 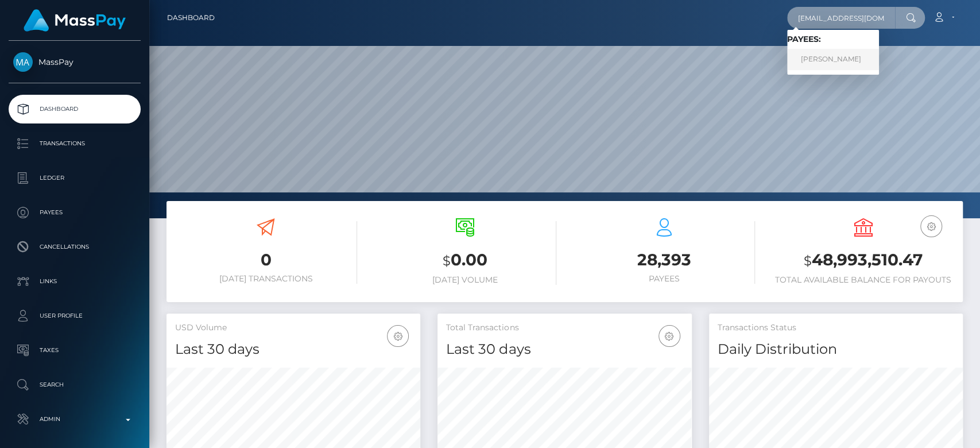 I want to click on p: Cancellations, so click(x=74, y=247).